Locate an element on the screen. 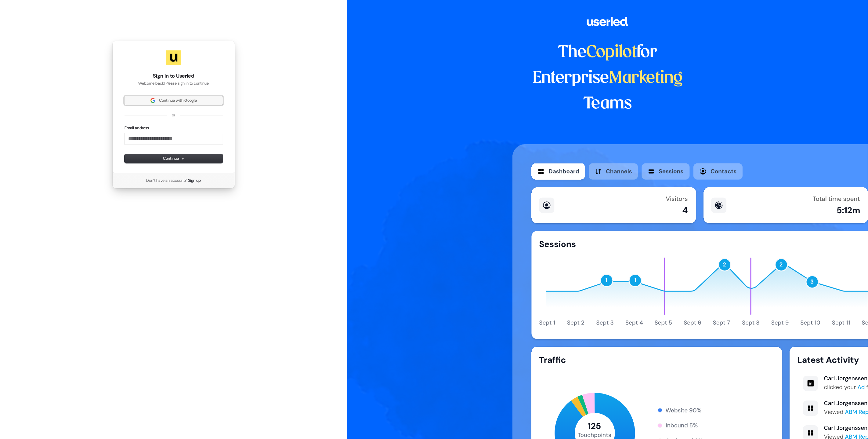 Image resolution: width=868 pixels, height=439 pixels. img: Userled is located at coordinates (174, 58).